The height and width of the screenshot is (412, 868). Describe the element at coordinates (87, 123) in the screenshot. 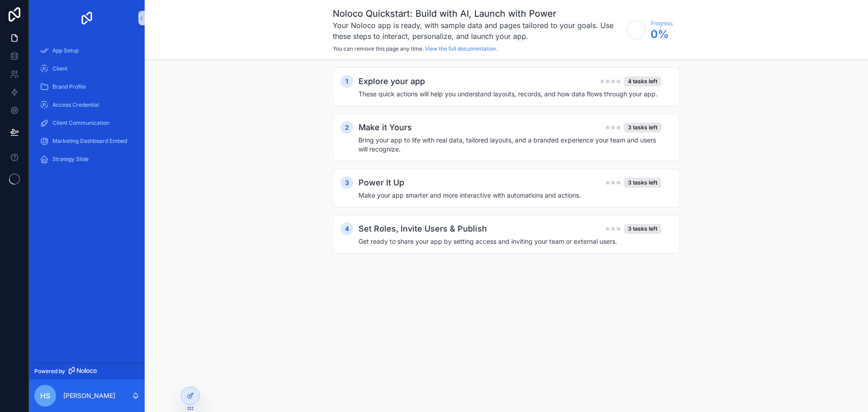

I see `a: Client Communication` at that location.